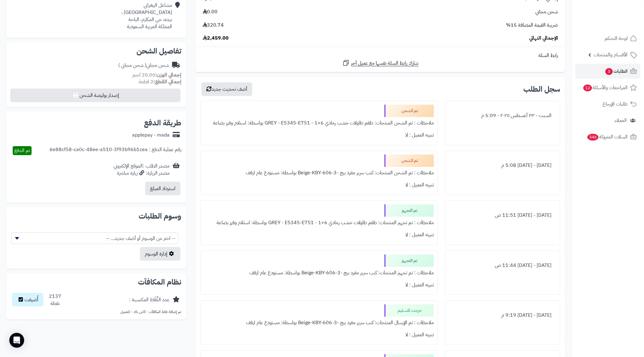 This screenshot has height=357, width=644. Describe the element at coordinates (588, 88) in the screenshot. I see `span: 12` at that location.